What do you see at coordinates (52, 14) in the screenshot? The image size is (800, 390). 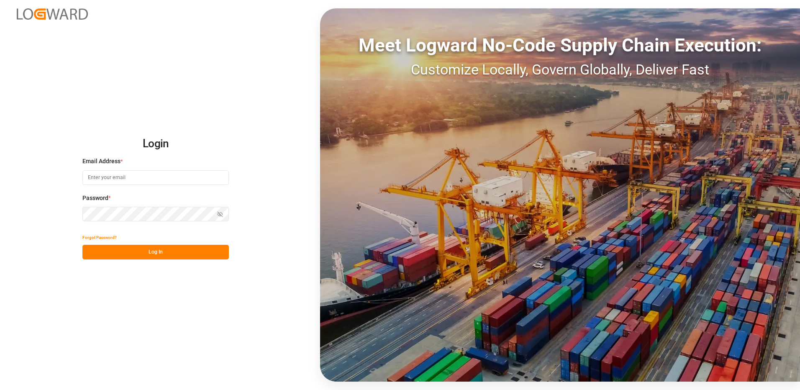 I see `img: Logward_new_orange.png` at bounding box center [52, 14].